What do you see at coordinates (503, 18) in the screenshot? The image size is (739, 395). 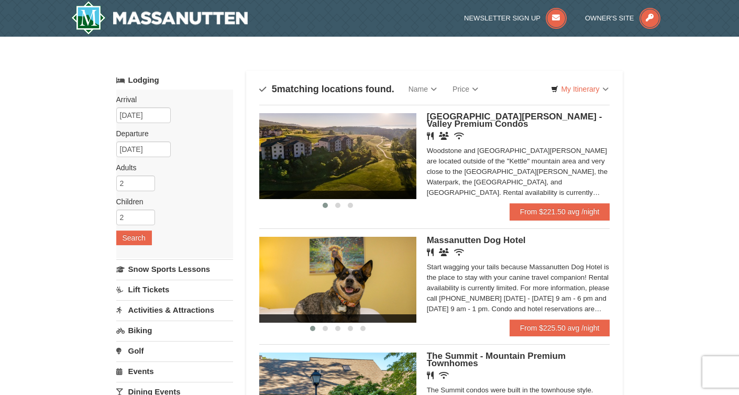 I see `span: Newsletter Sign Up` at bounding box center [503, 18].